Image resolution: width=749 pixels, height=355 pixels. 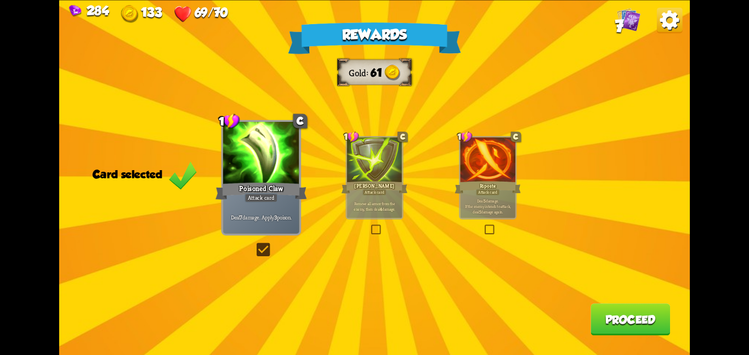 I want to click on button: Proceed, so click(x=630, y=319).